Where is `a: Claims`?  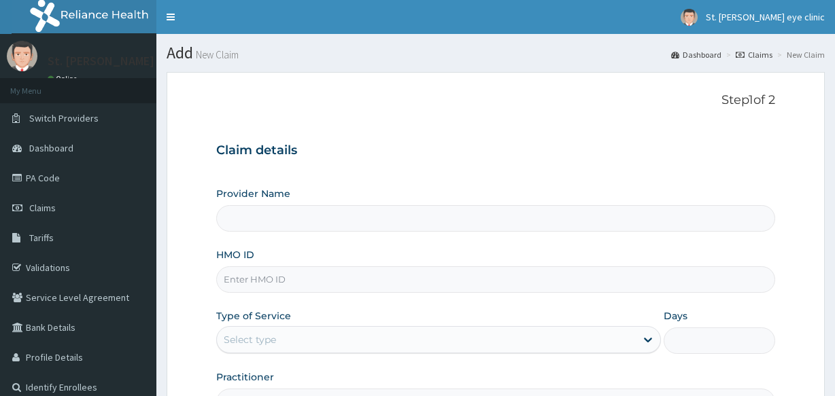
a: Claims is located at coordinates (754, 54).